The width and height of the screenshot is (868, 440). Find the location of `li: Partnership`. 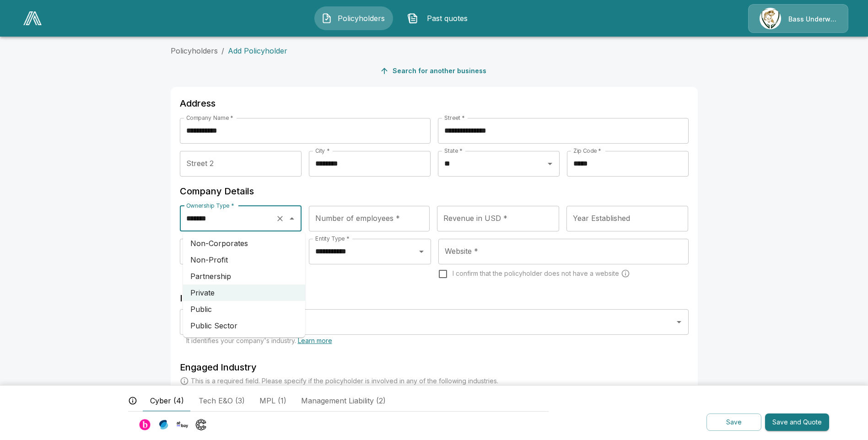

li: Partnership is located at coordinates (244, 276).